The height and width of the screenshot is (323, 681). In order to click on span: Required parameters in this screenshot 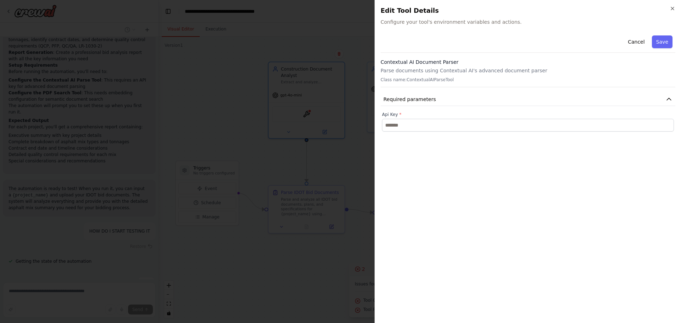, I will do `click(410, 99)`.